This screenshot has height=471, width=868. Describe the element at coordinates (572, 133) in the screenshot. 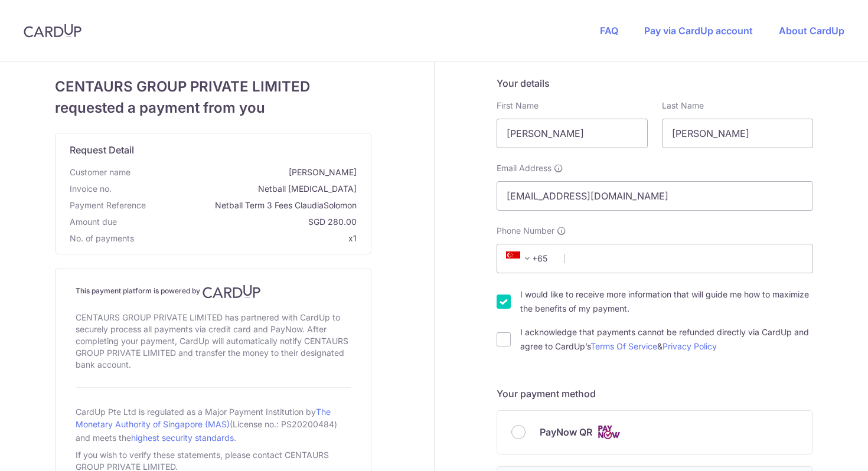

I see `input: First name` at that location.